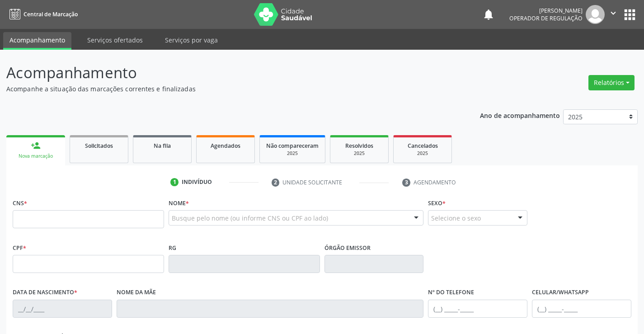 This screenshot has width=644, height=334. What do you see at coordinates (20, 203) in the screenshot?
I see `label: CNS` at bounding box center [20, 203].